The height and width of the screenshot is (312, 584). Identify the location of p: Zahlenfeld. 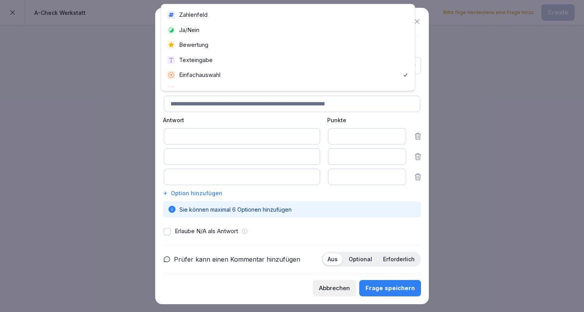
(193, 15).